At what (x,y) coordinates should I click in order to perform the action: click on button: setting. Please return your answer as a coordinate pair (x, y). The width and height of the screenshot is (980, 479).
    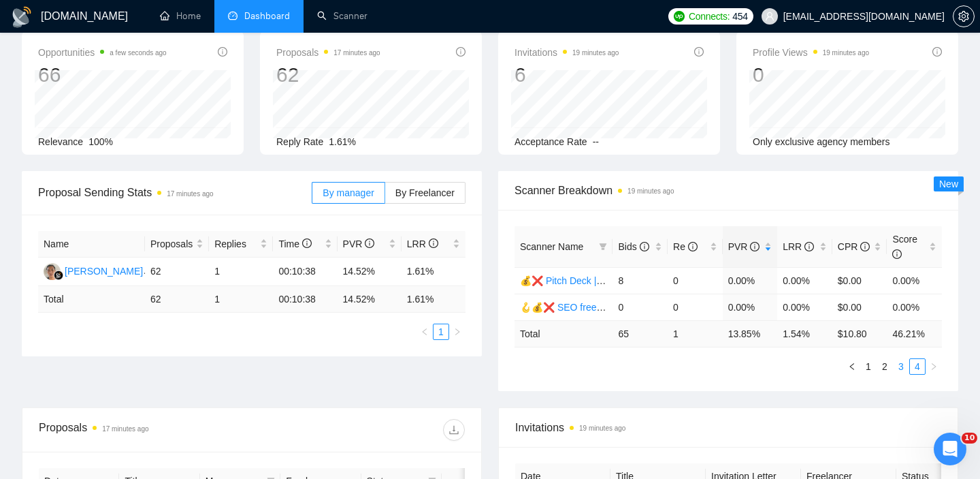
    Looking at the image, I should click on (964, 16).